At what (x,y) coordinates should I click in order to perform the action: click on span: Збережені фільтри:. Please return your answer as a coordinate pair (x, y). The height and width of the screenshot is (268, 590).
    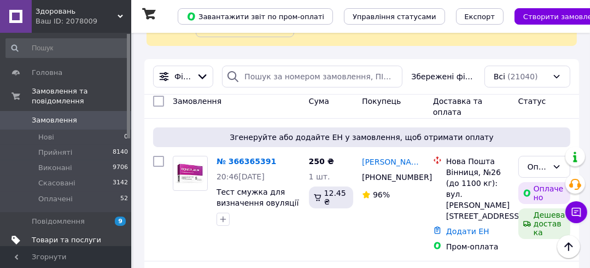
    Looking at the image, I should click on (443, 77).